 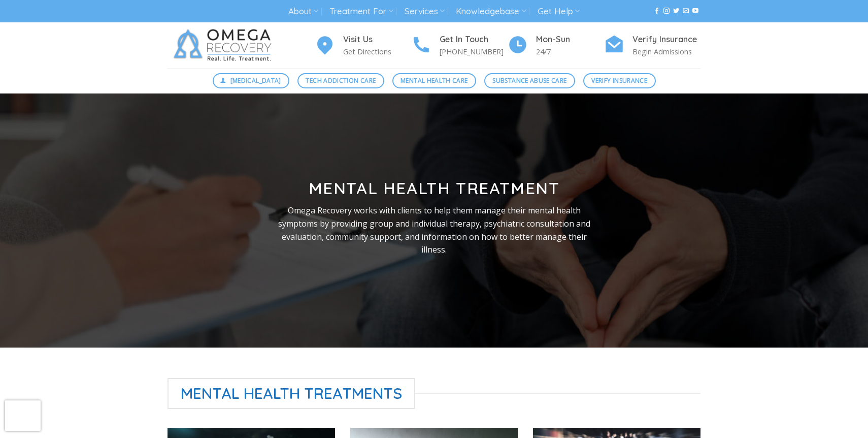 I want to click on span: Tech Addiction Care, so click(x=340, y=80).